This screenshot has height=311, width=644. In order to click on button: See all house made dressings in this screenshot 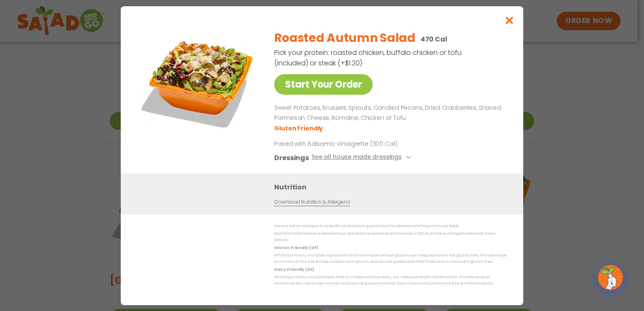, I will do `click(363, 157)`.